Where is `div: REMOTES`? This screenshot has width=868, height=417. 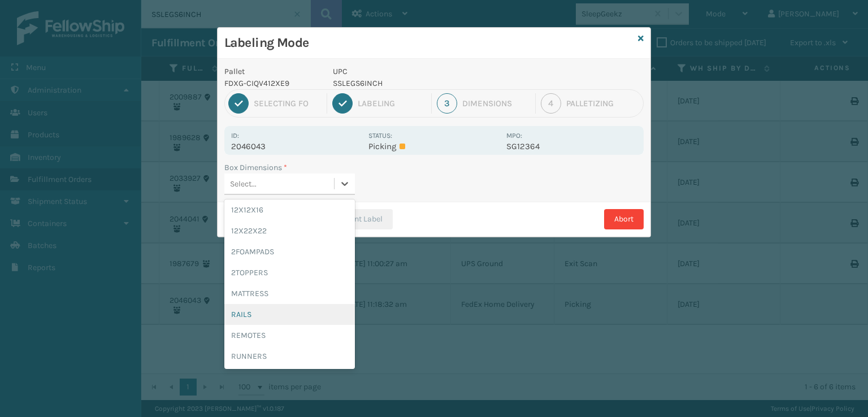 div: REMOTES is located at coordinates (289, 335).